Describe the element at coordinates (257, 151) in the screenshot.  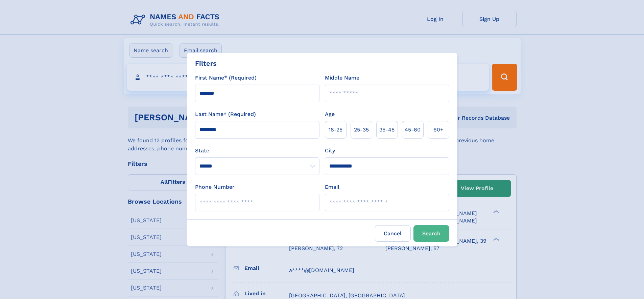
I see `label: State` at that location.